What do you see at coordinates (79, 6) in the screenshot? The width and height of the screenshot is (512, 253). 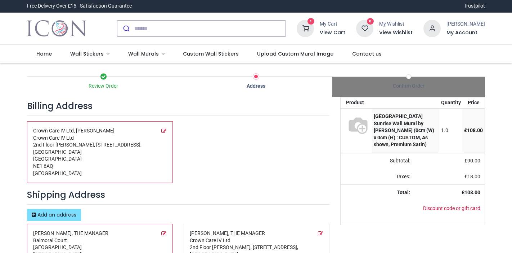 I see `div: Free Delivery Over £15 - Satisfaction Guarantee` at bounding box center [79, 6].